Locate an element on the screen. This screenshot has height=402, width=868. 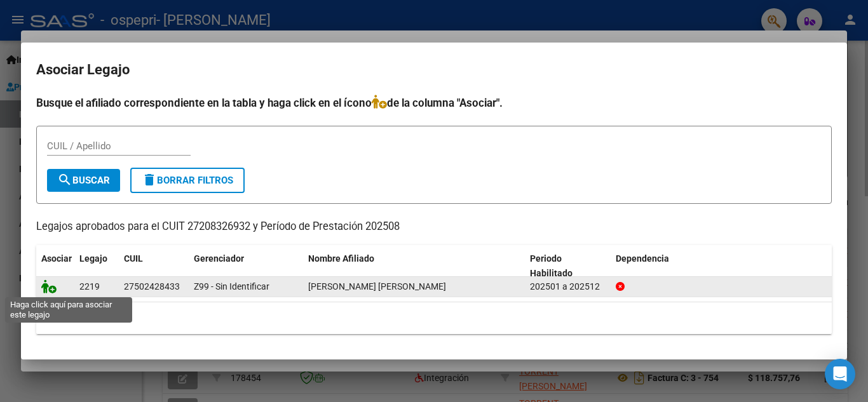
div: Open Intercom Messenger is located at coordinates (840, 374).